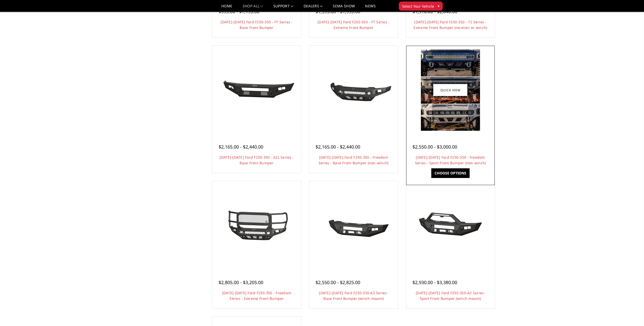 Image resolution: width=644 pixels, height=326 pixels. Describe the element at coordinates (450, 90) in the screenshot. I see `a: Quick view` at that location.